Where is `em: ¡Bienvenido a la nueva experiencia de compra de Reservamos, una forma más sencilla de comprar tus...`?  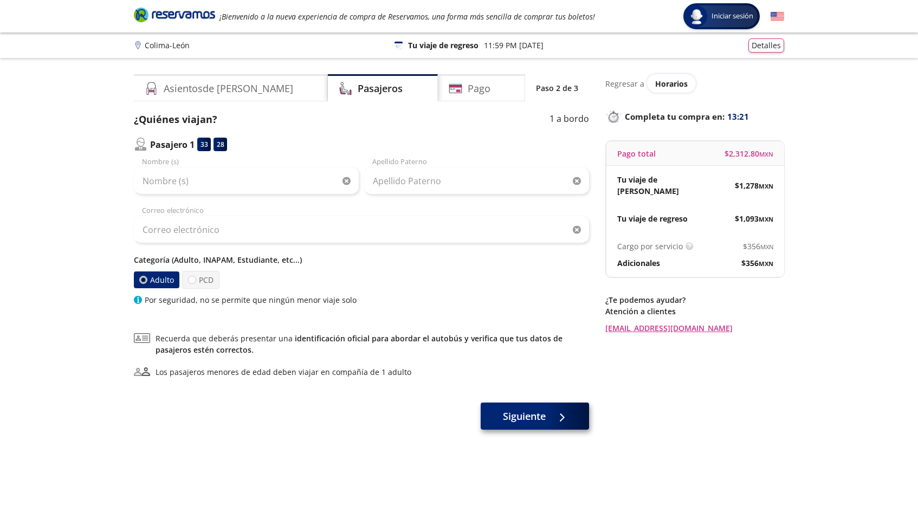 em: ¡Bienvenido a la nueva experiencia de compra de Reservamos, una forma más sencilla de comprar tus... is located at coordinates (407, 16).